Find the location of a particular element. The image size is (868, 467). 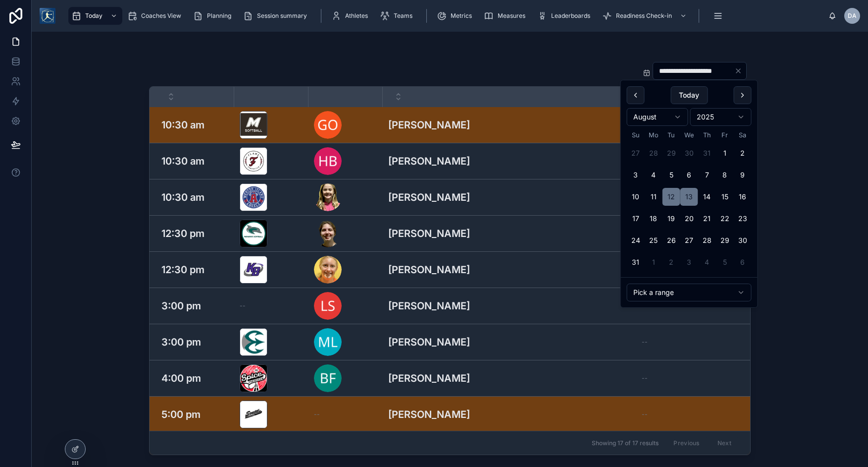

button: Friday, August 15th, 2025 is located at coordinates (725, 197).